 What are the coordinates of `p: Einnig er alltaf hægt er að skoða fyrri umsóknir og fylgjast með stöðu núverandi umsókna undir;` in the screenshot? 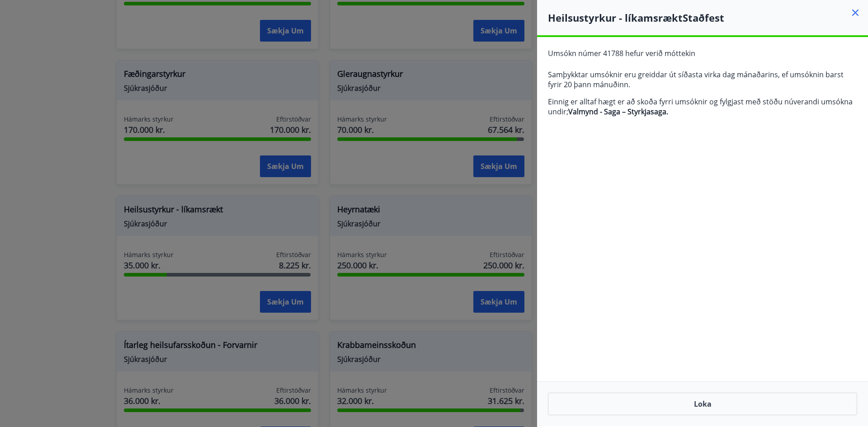 It's located at (702, 107).